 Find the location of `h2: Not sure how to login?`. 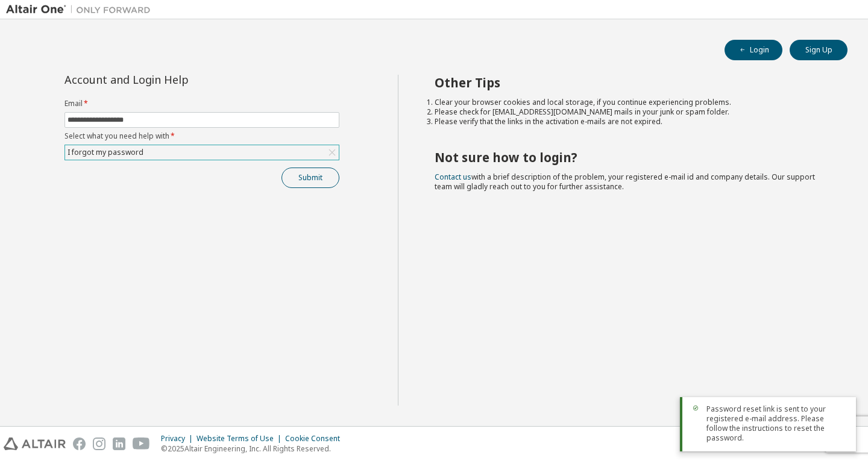

h2: Not sure how to login? is located at coordinates (631, 157).